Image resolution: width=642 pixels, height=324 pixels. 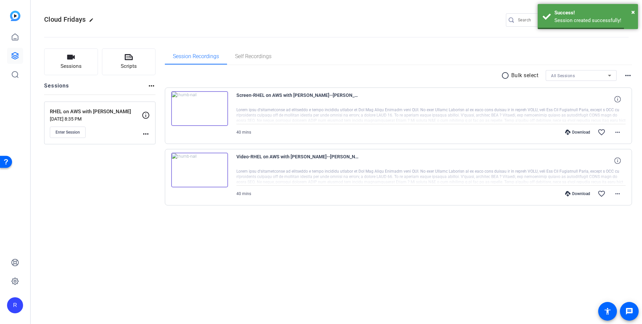 What do you see at coordinates (65, 19) in the screenshot?
I see `span: Cloud Fridays` at bounding box center [65, 19].